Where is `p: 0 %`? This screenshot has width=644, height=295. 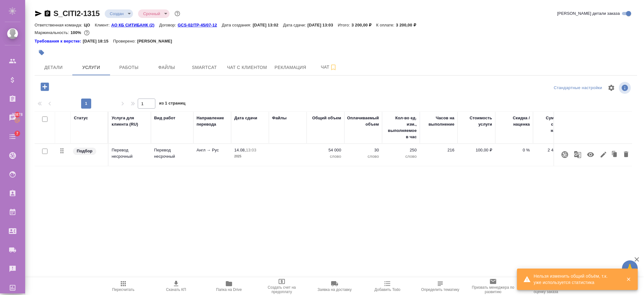
p: 0 % is located at coordinates (514, 150).